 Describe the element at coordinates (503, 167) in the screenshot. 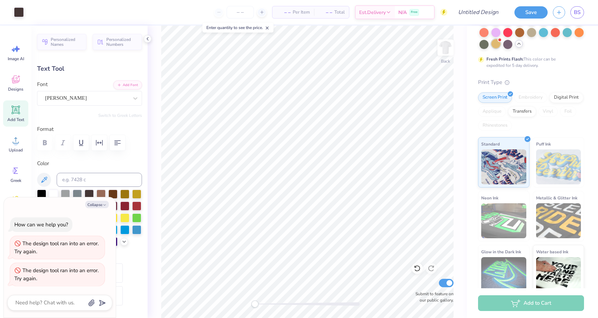

I see `img: Standard` at that location.